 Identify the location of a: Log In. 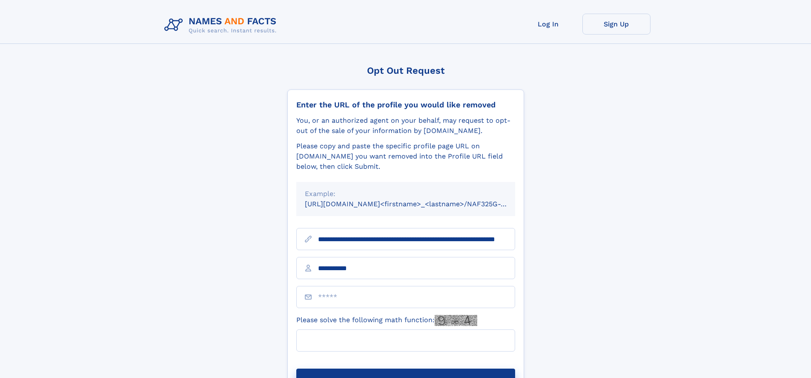
(548, 24).